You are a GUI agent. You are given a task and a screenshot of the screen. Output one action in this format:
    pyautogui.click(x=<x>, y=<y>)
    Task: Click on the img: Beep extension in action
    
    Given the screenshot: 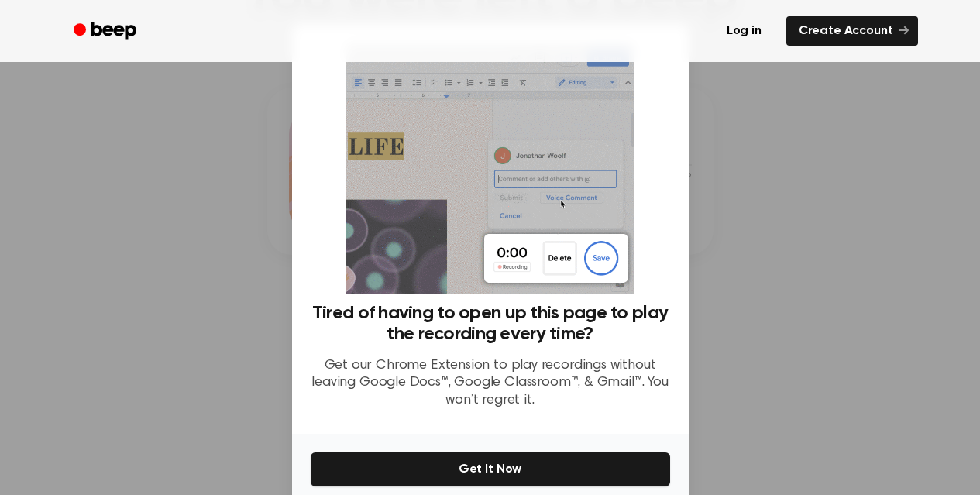 What is the action you would take?
    pyautogui.click(x=490, y=168)
    